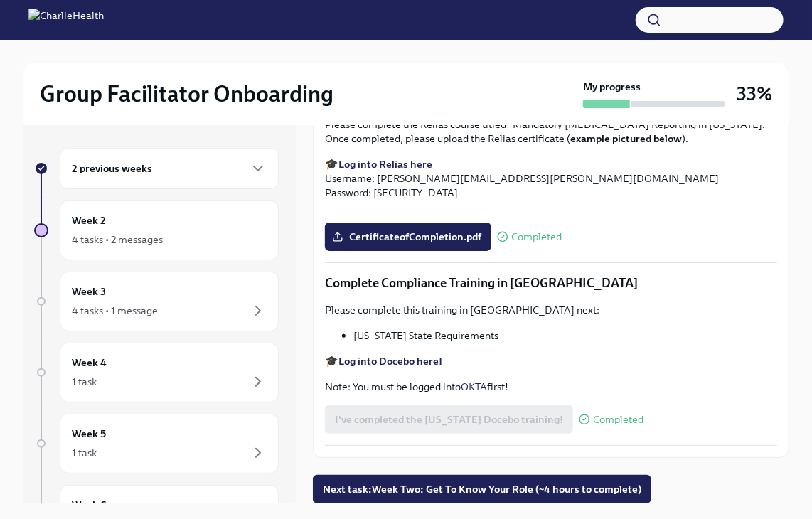 The image size is (812, 519). I want to click on h3: 33%, so click(755, 94).